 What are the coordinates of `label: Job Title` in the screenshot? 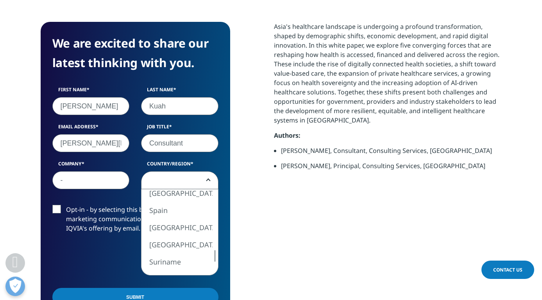 It's located at (180, 129).